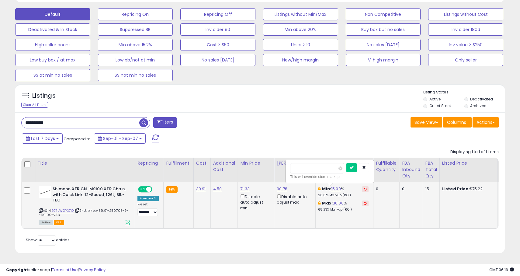 This screenshot has width=520, height=276. Describe the element at coordinates (53, 75) in the screenshot. I see `button: SS at min no sales` at that location.